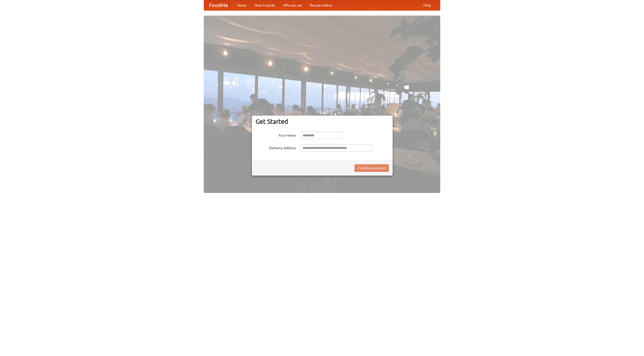 The width and height of the screenshot is (644, 356). What do you see at coordinates (218, 6) in the screenshot?
I see `a: FoodMe` at bounding box center [218, 6].